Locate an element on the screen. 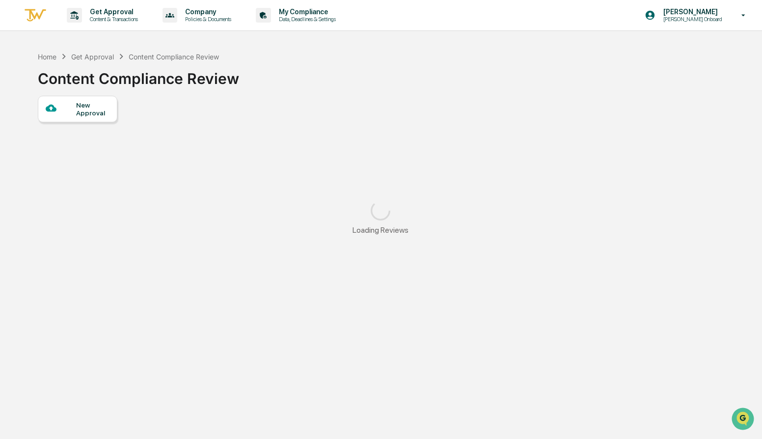 The width and height of the screenshot is (762, 439). a: 🖐️Preclearance is located at coordinates (36, 129).